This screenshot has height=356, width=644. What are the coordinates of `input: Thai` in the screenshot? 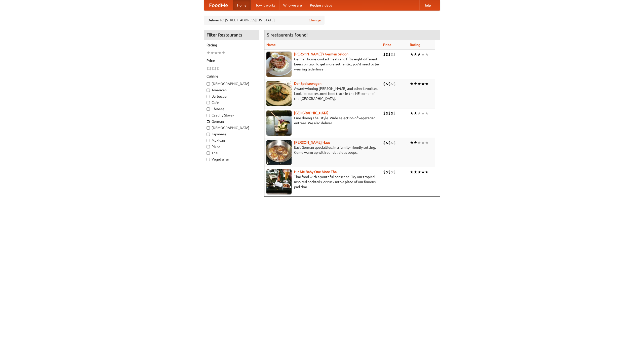 It's located at (208, 153).